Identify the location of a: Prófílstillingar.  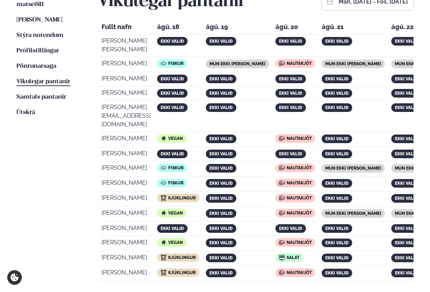
(38, 51).